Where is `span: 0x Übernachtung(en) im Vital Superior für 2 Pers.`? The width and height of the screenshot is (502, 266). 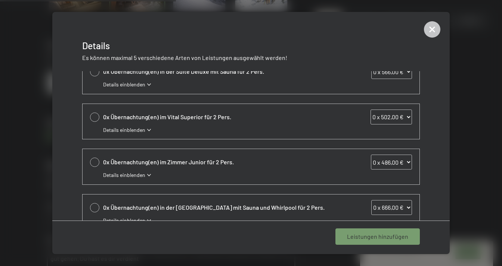
span: 0x Übernachtung(en) im Vital Superior für 2 Pers. is located at coordinates (219, 117).